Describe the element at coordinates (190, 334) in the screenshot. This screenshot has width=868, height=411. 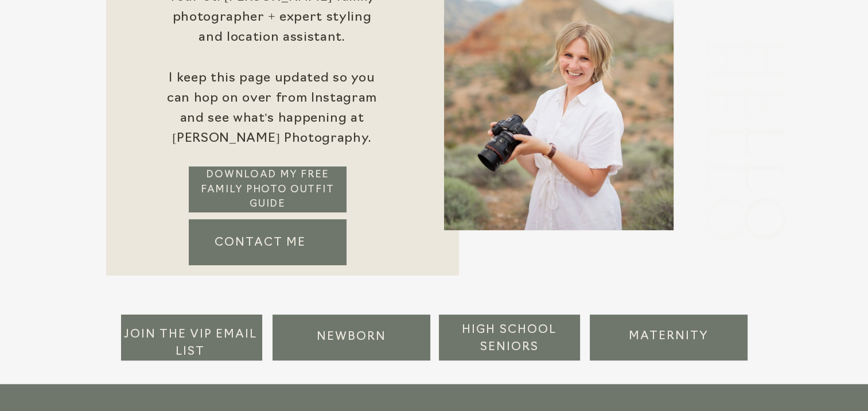
I see `a: Join the VIP Email List` at that location.